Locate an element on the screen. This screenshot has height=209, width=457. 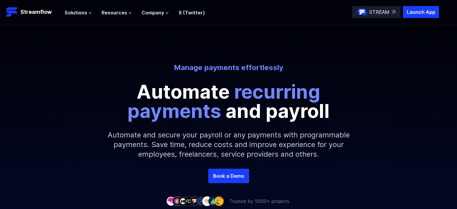
button: Launch App is located at coordinates (421, 12).